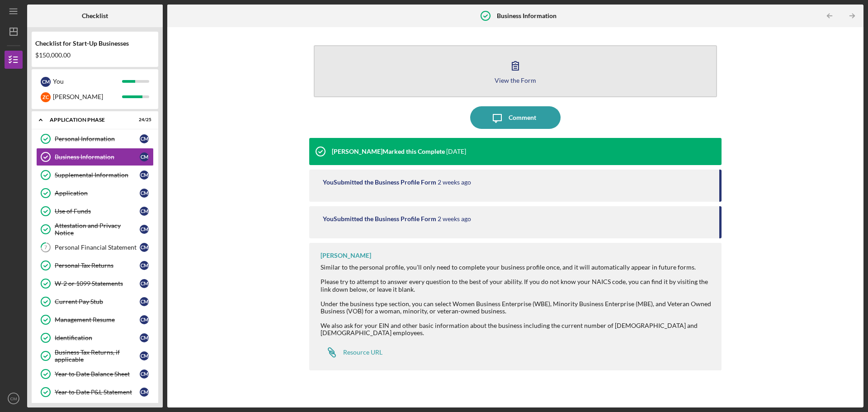 This screenshot has height=412, width=868. I want to click on a: Year to Date Balance SheetCM, so click(95, 374).